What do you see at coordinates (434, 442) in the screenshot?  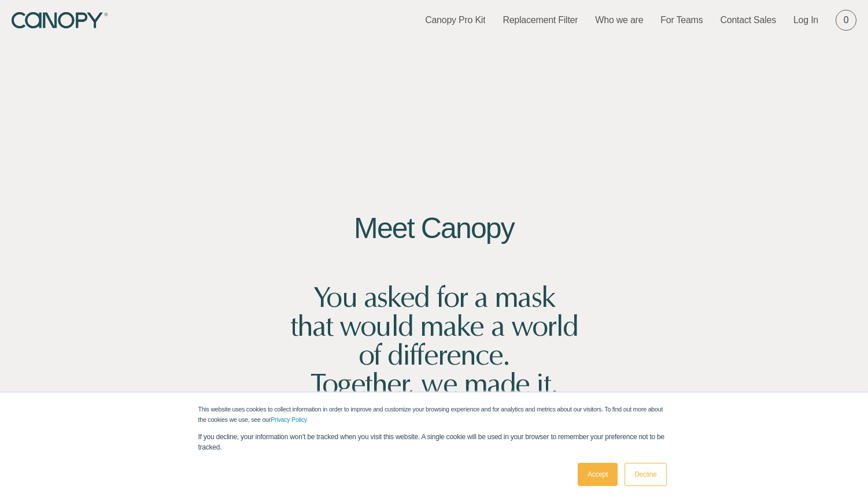 I see `p: If you decline, your information won’t be tracked when you visit this website. A single cookie wi...` at bounding box center [434, 442].